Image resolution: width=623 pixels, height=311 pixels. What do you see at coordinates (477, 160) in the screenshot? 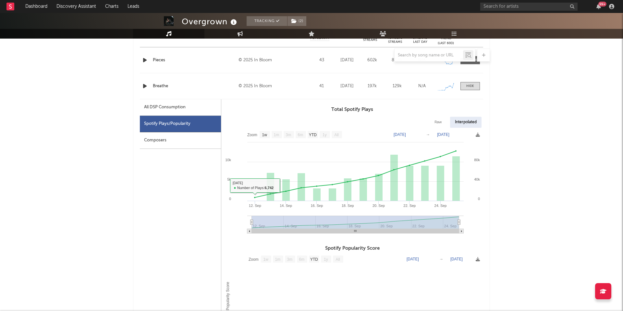
I see `text: 80k` at bounding box center [477, 160].